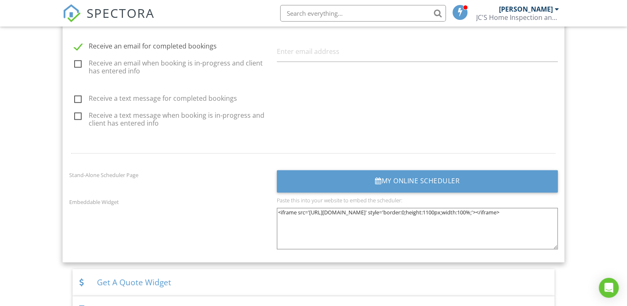 This screenshot has height=306, width=627. I want to click on label: Receive a text message when booking is in-progress and client has entered info, so click(173, 116).